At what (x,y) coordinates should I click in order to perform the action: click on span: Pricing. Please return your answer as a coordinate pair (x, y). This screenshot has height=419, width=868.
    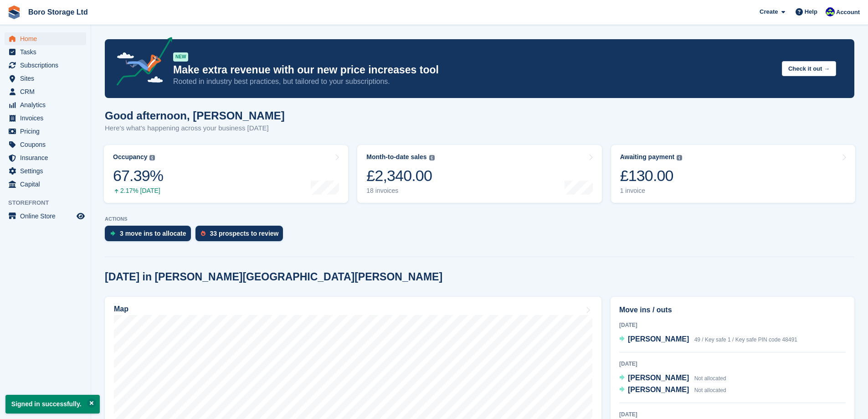
    Looking at the image, I should click on (47, 131).